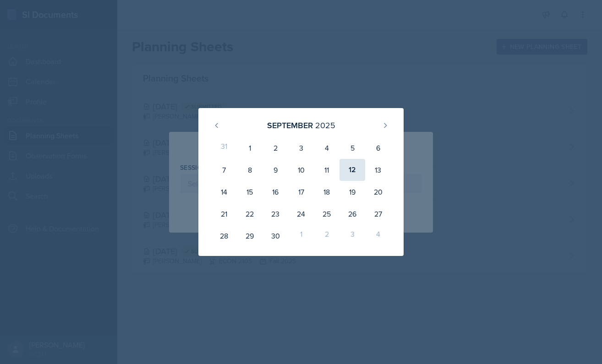  What do you see at coordinates (224, 236) in the screenshot?
I see `div: 28` at bounding box center [224, 236].